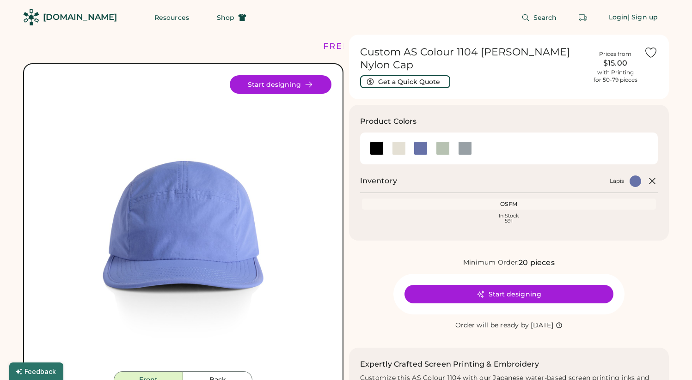 This screenshot has height=380, width=692. What do you see at coordinates (615, 54) in the screenshot?
I see `div: Prices from` at bounding box center [615, 54].